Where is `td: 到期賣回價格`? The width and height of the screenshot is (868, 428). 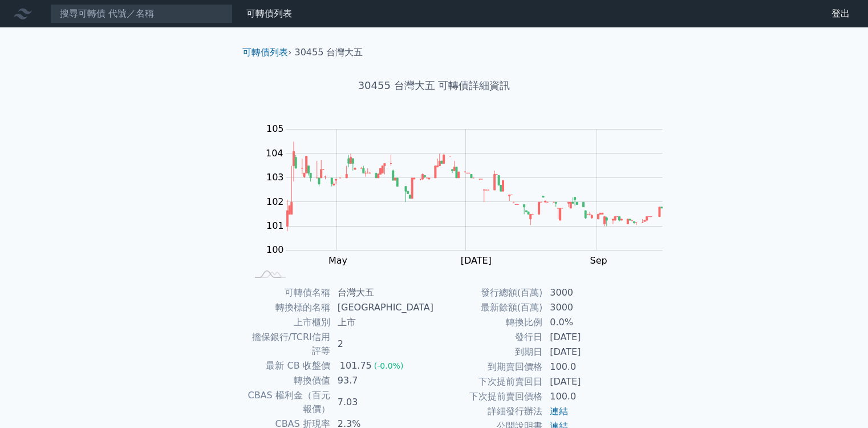
td: 到期賣回價格 is located at coordinates (488, 367).